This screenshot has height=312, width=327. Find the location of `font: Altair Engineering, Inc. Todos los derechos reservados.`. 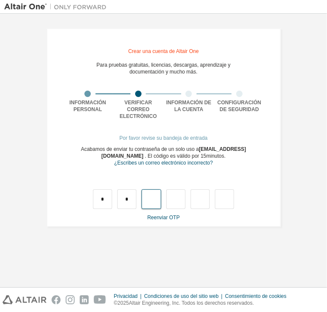

font: Altair Engineering, Inc. Todos los derechos reservados. is located at coordinates (191, 303).